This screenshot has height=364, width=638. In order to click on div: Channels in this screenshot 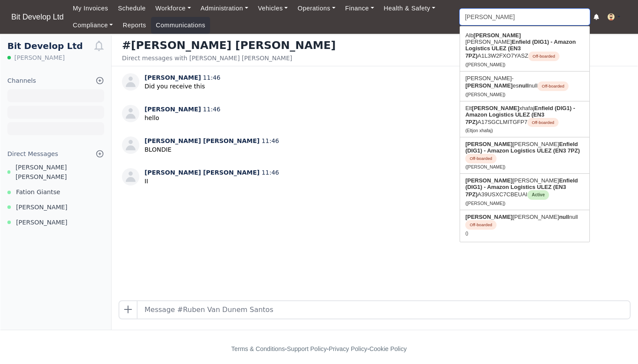, I will do `click(22, 81)`.